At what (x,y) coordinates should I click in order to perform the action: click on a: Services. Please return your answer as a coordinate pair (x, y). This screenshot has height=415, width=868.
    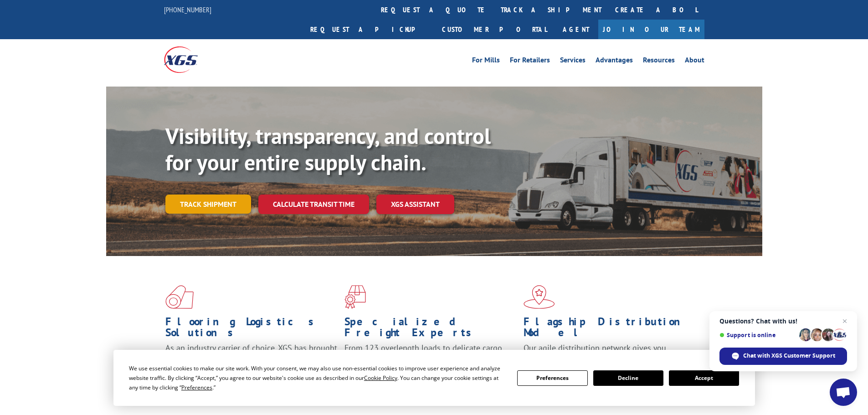
    Looking at the image, I should click on (573, 62).